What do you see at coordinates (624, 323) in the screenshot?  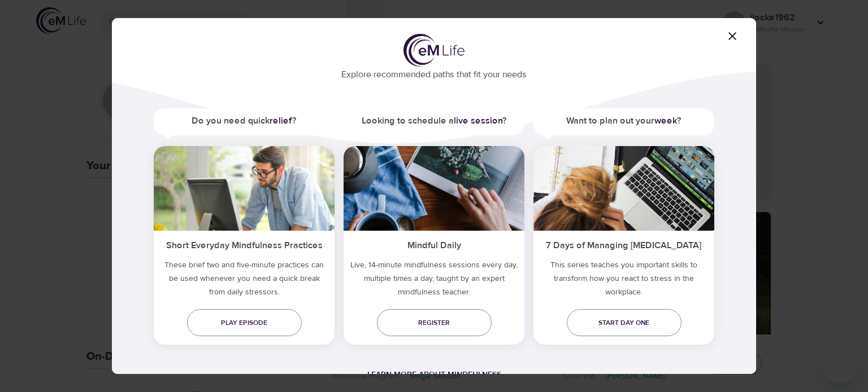 I see `span: Start day one` at bounding box center [624, 323].